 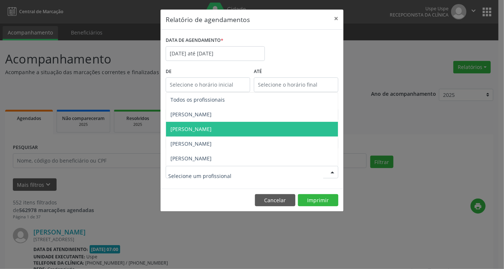 I want to click on input: Selecione o horário final, so click(x=296, y=85).